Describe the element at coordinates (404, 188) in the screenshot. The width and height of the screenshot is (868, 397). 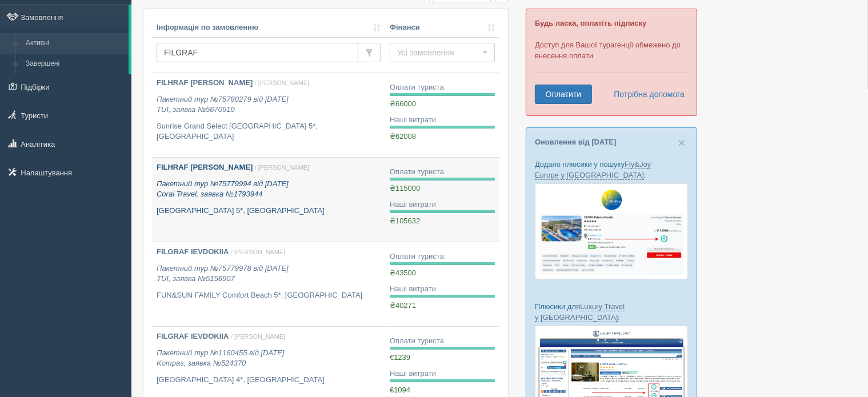
I see `span: ₴115000` at that location.